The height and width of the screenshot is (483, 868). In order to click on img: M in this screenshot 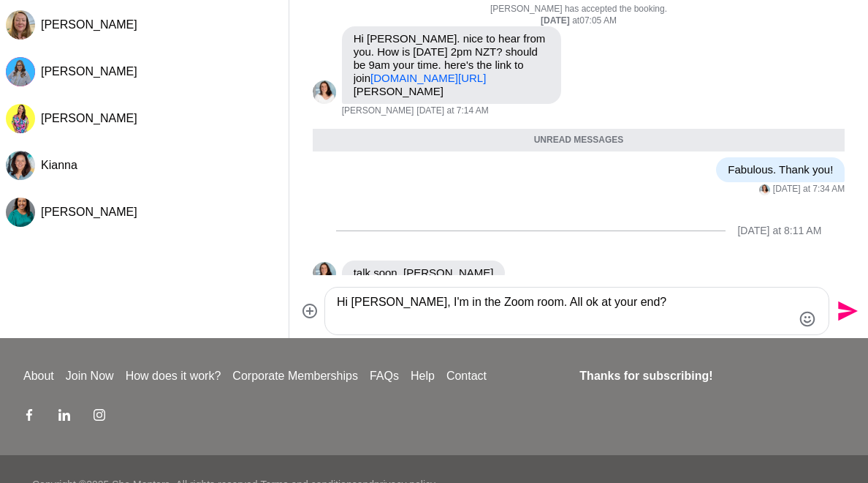, I will do `click(20, 71)`.